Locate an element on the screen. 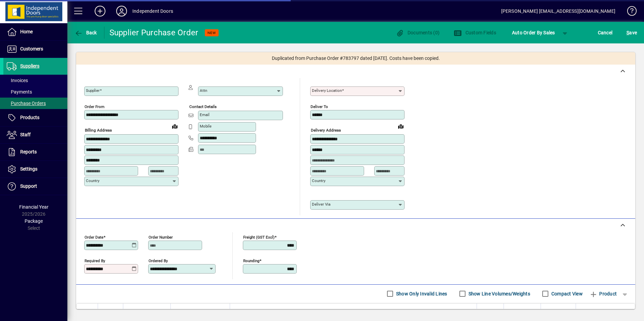 Image resolution: width=644 pixels, height=321 pixels. app-page-header-button: Back is located at coordinates (86, 33).